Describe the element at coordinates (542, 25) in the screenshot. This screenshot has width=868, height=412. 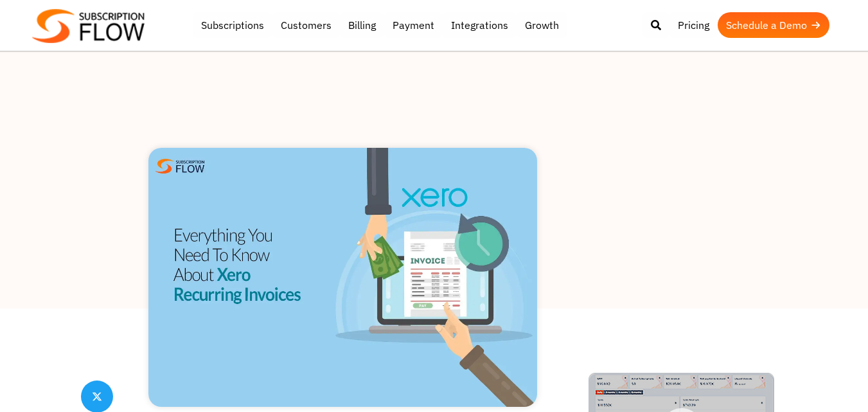
I see `a: Growth` at that location.